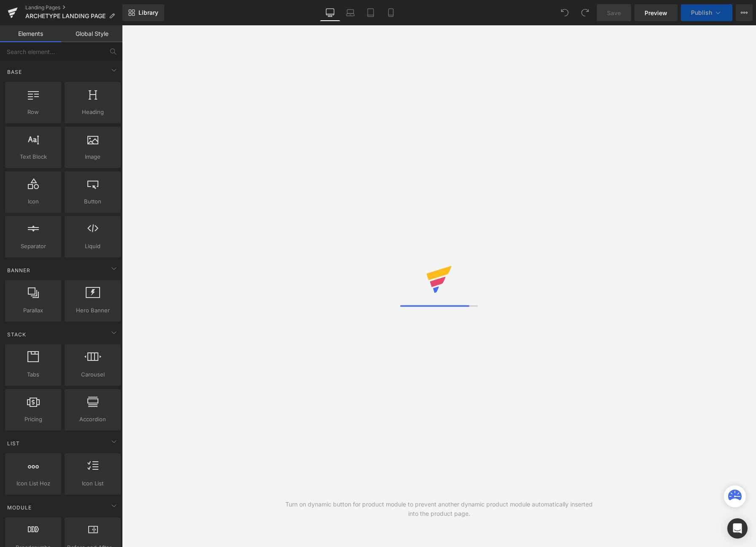 Image resolution: width=756 pixels, height=547 pixels. I want to click on span: Banner, so click(19, 270).